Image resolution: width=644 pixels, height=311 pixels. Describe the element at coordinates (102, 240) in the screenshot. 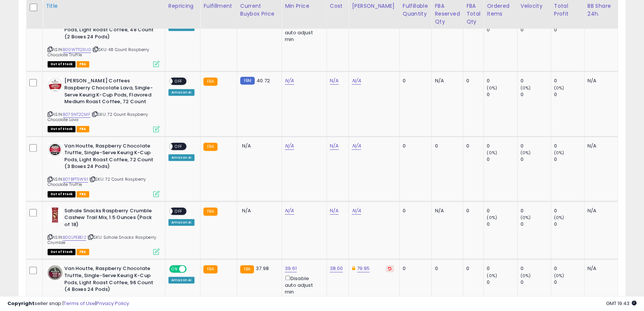

I see `span: | SKU: Sahale Snacks Raspberry Crumble` at that location.